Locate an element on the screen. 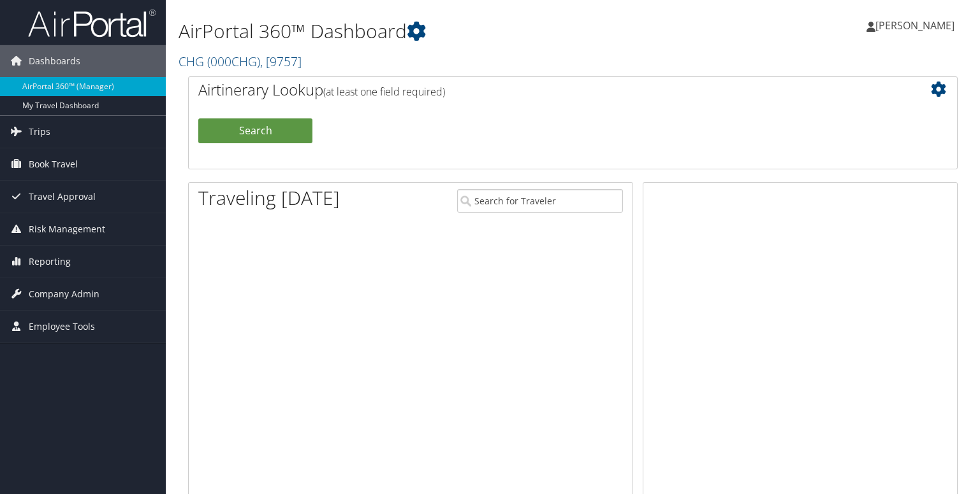 Image resolution: width=980 pixels, height=494 pixels. img: airportal-logo.png is located at coordinates (92, 23).